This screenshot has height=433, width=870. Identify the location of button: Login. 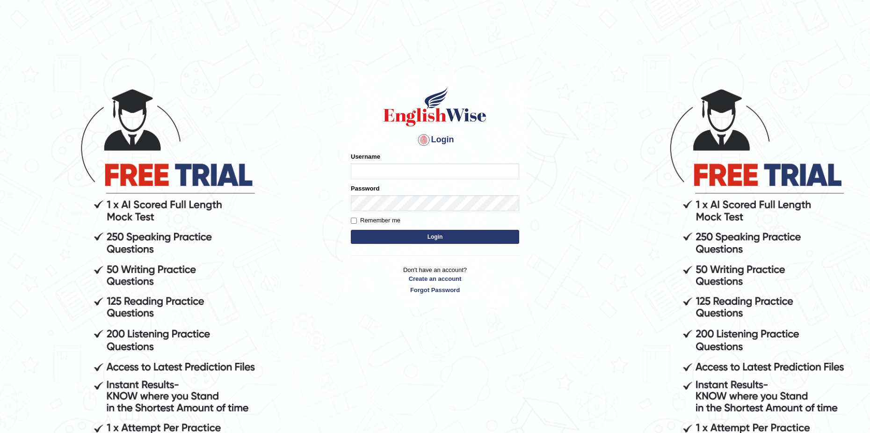
(435, 237).